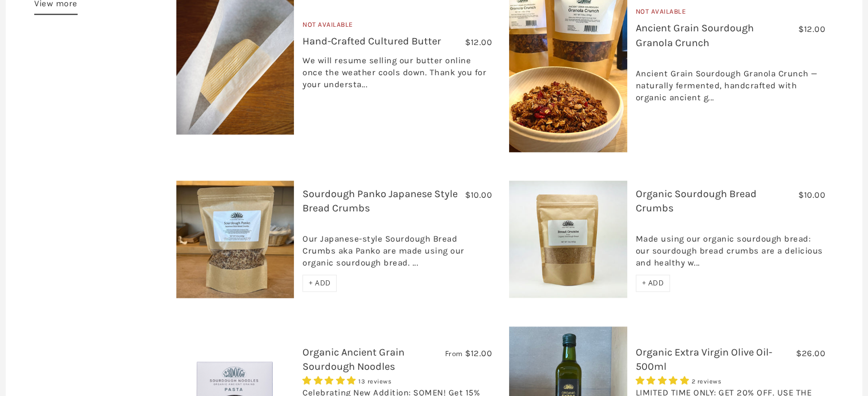 This screenshot has width=868, height=396. Describe the element at coordinates (810, 353) in the screenshot. I see `span: $26.00` at that location.